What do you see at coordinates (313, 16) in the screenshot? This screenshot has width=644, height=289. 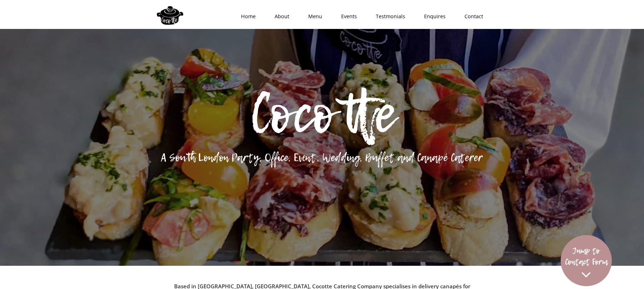 I see `a: Menu` at bounding box center [313, 16].